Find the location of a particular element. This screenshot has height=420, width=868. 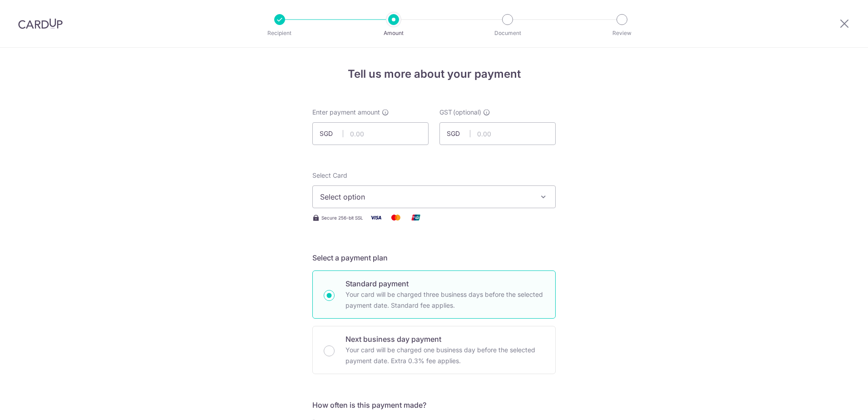

p: Amount is located at coordinates (394, 33).